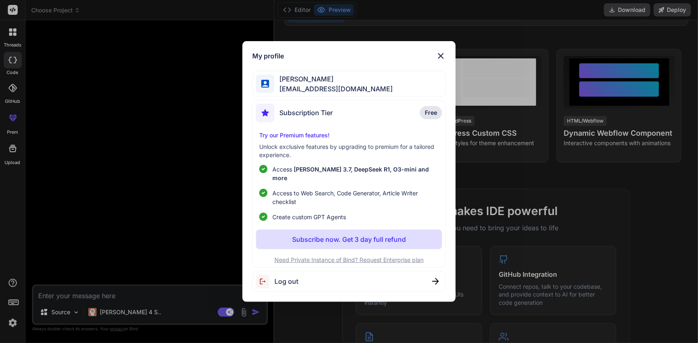  What do you see at coordinates (349, 239) in the screenshot?
I see `p: Subscribe now. Get 3 day full refund` at bounding box center [349, 239].